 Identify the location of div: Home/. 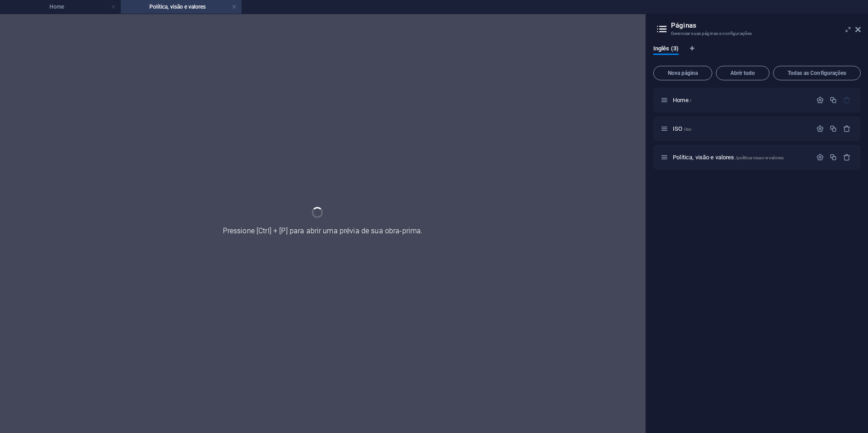
(741, 100).